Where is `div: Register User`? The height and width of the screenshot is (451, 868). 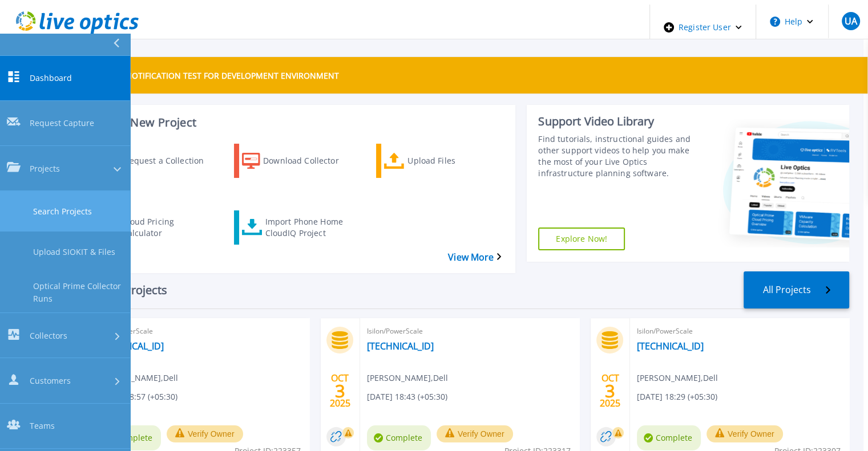
div: Register User is located at coordinates (703, 27).